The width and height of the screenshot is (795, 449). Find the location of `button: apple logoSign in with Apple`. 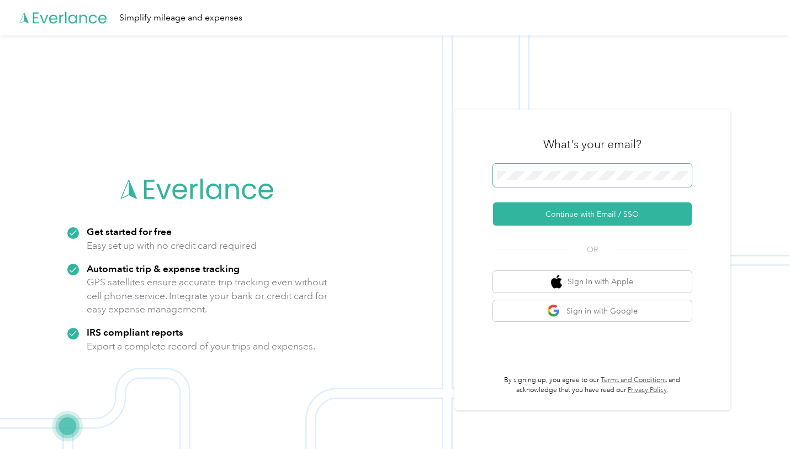

button: apple logoSign in with Apple is located at coordinates (593, 281).